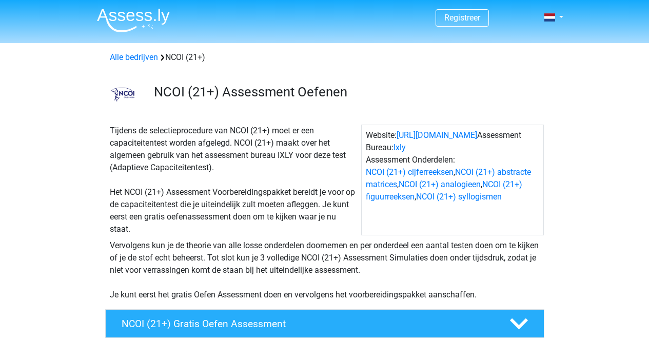 The image size is (649, 341). What do you see at coordinates (462, 17) in the screenshot?
I see `a: Registreer` at bounding box center [462, 17].